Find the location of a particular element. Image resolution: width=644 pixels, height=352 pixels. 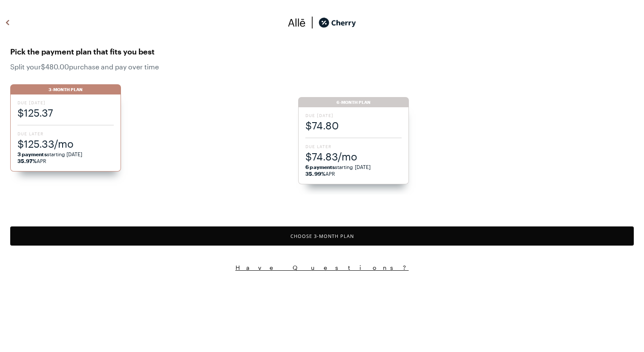

span: $125.37 is located at coordinates (66, 112).